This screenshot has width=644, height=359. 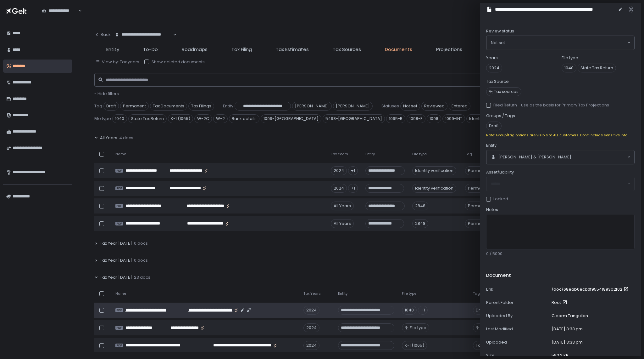 What do you see at coordinates (292, 49) in the screenshot?
I see `span: Tax Estimates` at bounding box center [292, 49].